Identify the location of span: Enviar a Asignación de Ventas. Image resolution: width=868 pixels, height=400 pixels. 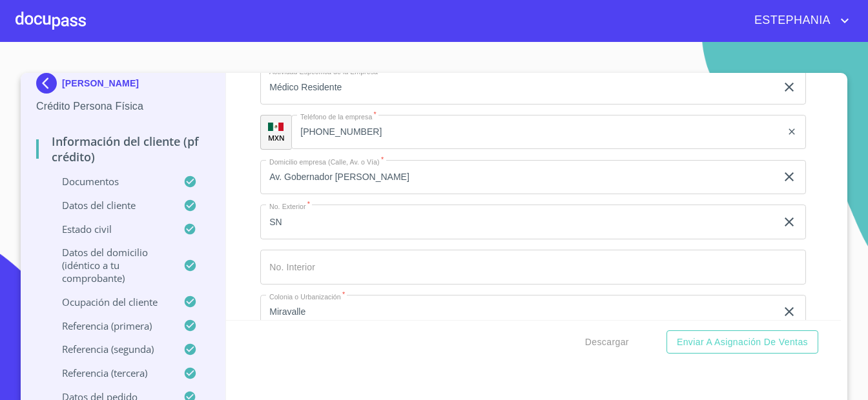
(742, 342).